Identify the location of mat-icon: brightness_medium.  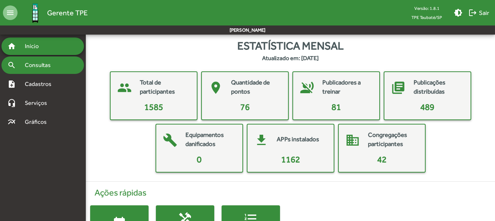
(458, 13).